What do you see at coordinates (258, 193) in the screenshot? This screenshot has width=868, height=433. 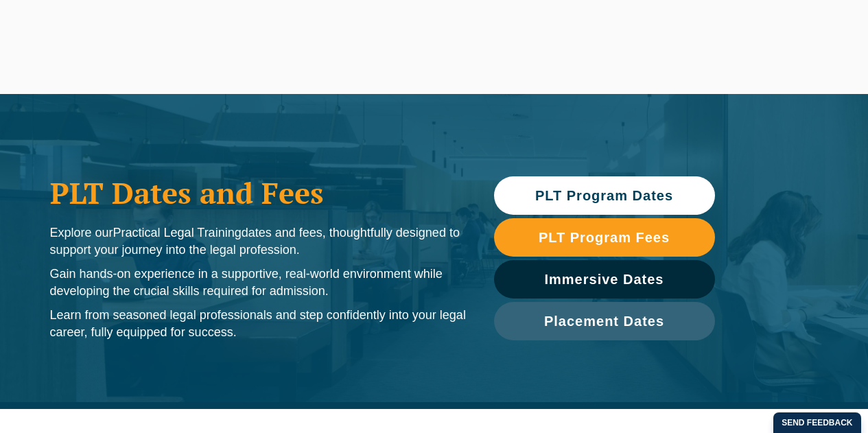 I see `h1: PLT Dates and Fees` at bounding box center [258, 193].